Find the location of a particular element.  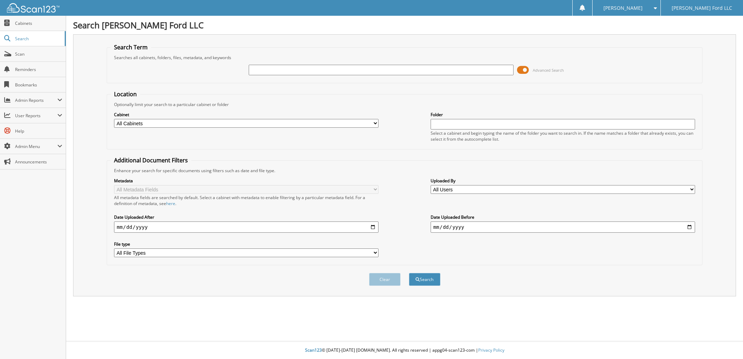

span: Scan is located at coordinates (38, 54).